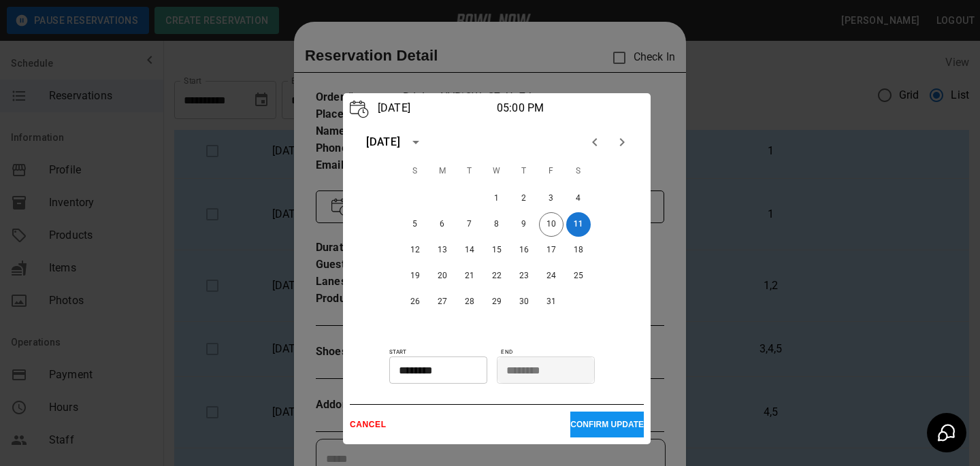 This screenshot has width=980, height=466. I want to click on input: Choose time, selected time is 5:00 PM, so click(433, 370).